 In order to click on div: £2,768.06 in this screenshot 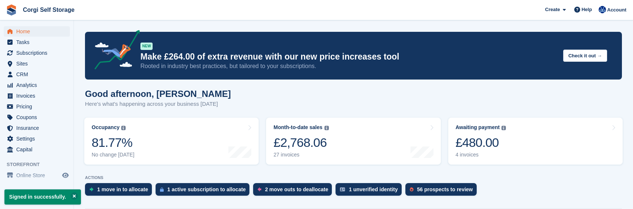, I will do `click(301, 142)`.